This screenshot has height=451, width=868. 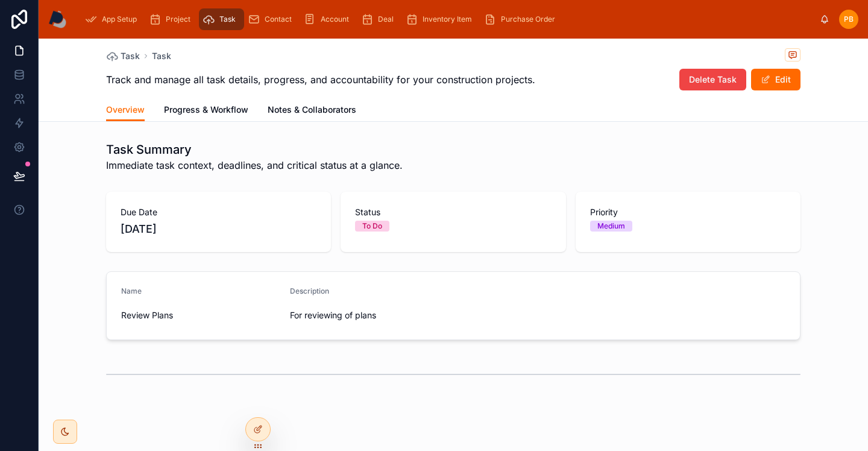 What do you see at coordinates (448, 19) in the screenshot?
I see `div: scrollable content` at bounding box center [448, 19].